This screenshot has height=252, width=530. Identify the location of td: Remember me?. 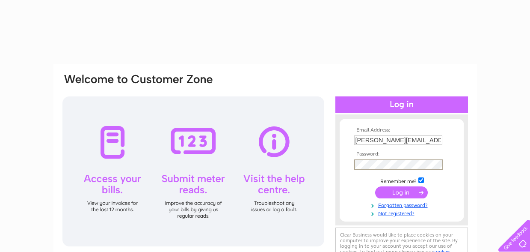
(402, 180).